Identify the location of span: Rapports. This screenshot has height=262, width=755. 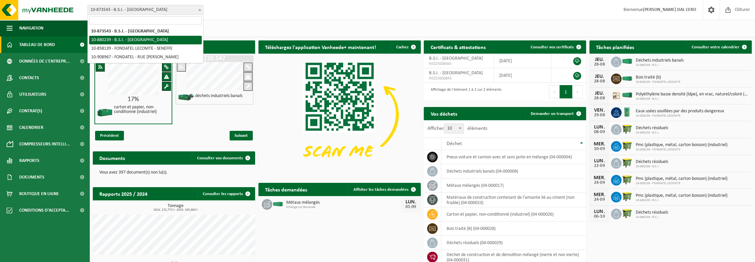
(29, 161).